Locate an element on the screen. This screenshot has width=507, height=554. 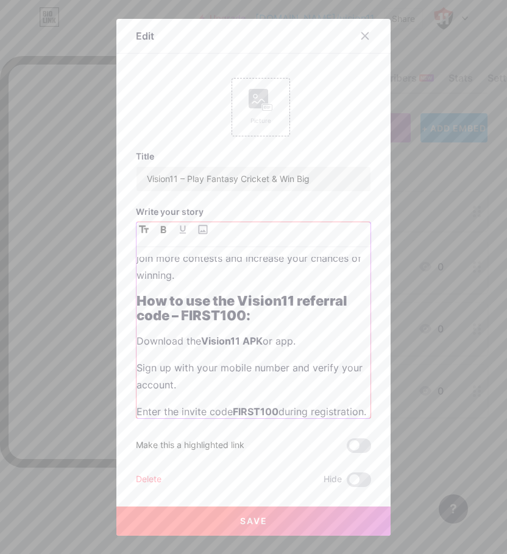
strong: How to use the Vision11 referral code – FIRST100: is located at coordinates (243, 308).